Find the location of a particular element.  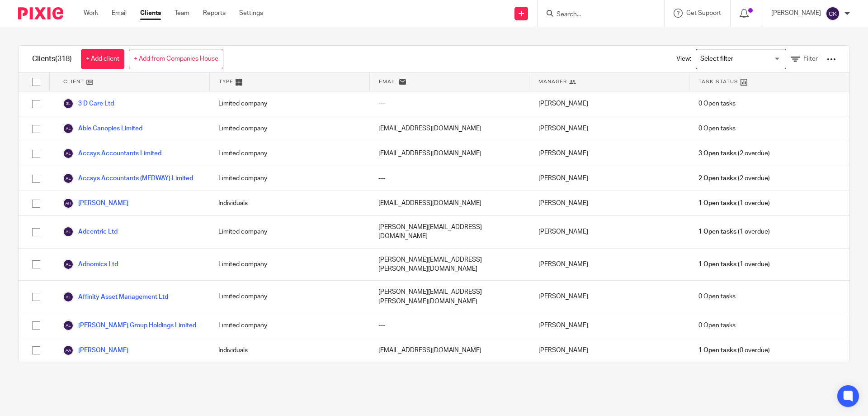

span: Email is located at coordinates (388, 81).